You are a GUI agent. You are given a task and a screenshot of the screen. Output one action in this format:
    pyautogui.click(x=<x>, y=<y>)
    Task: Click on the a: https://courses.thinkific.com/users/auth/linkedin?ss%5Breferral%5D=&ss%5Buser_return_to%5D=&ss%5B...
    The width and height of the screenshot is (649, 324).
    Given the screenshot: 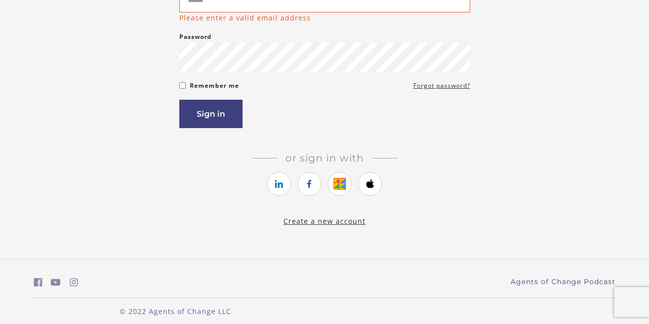 What is the action you would take?
    pyautogui.click(x=279, y=184)
    